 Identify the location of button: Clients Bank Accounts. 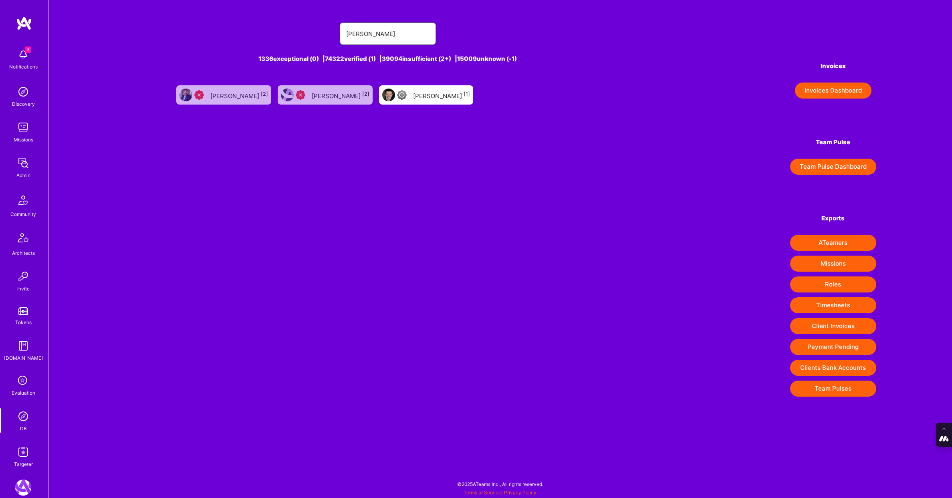
(833, 368).